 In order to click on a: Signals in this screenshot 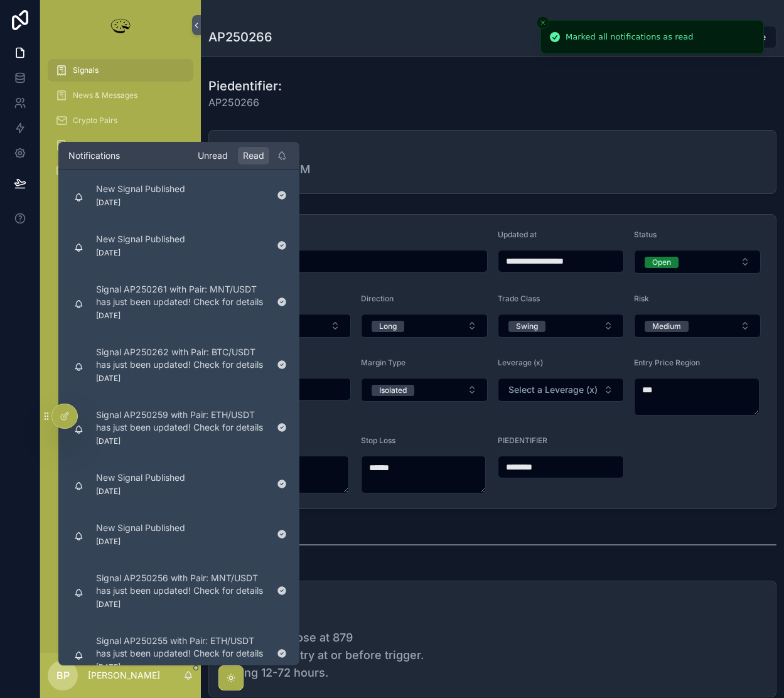, I will do `click(121, 71)`.